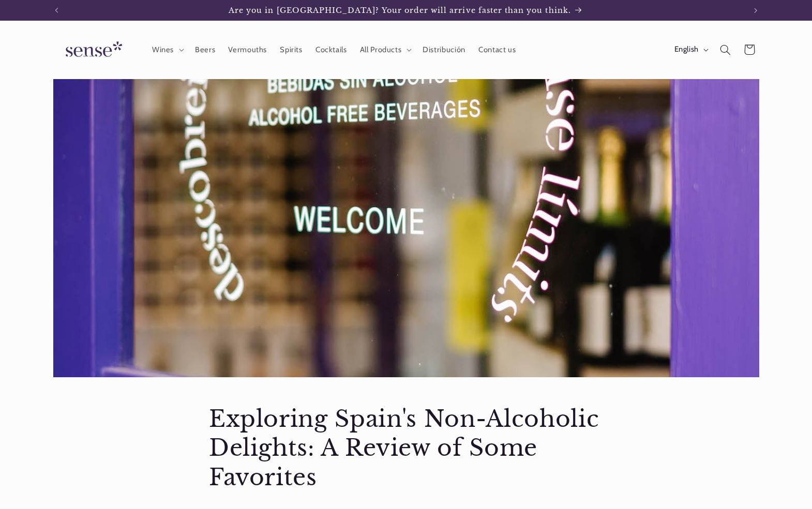  What do you see at coordinates (497, 49) in the screenshot?
I see `a: Contact us` at bounding box center [497, 49].